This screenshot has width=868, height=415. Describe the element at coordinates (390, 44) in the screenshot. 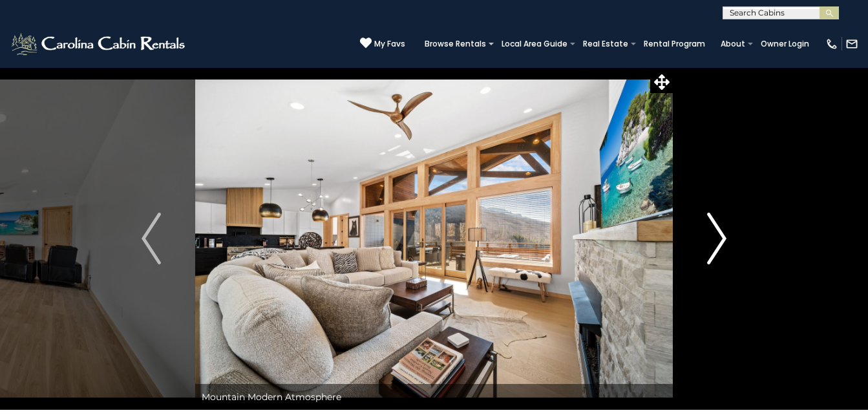

I see `span: My Favs` at that location.